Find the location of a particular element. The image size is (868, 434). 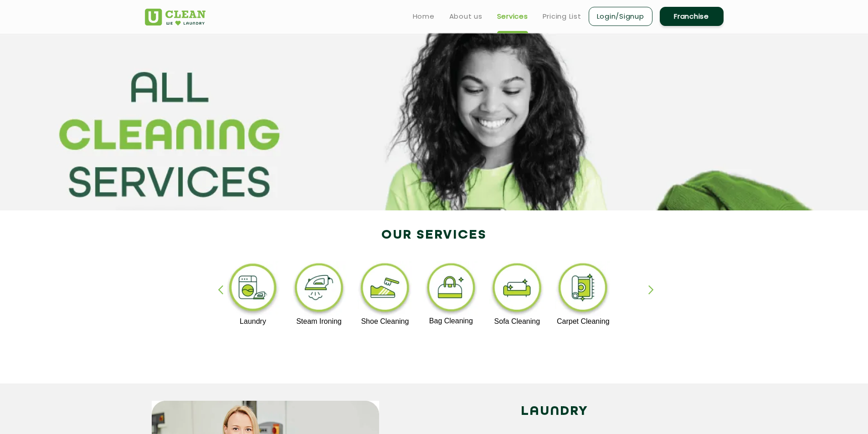

a: Pricing List is located at coordinates (562, 16).